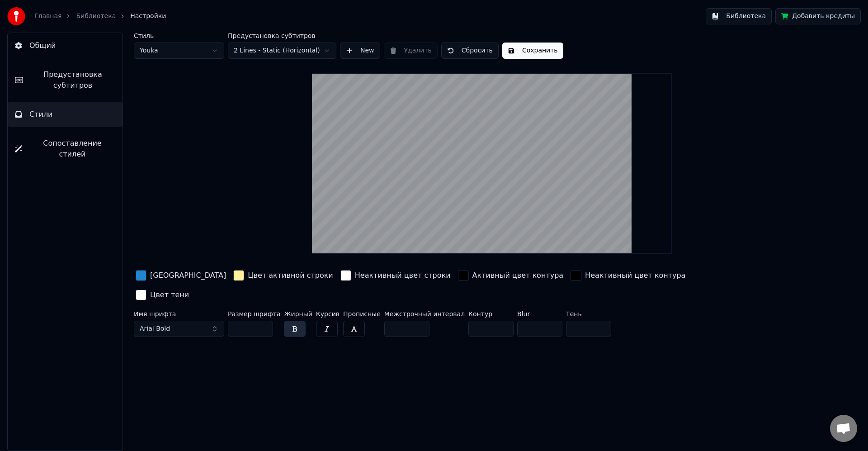 Image resolution: width=868 pixels, height=451 pixels. I want to click on img: youka, so click(16, 16).